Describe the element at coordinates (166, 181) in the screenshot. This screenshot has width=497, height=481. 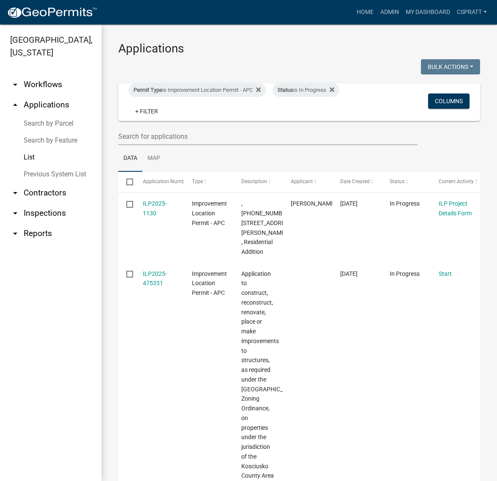
I see `span: Application Number` at that location.